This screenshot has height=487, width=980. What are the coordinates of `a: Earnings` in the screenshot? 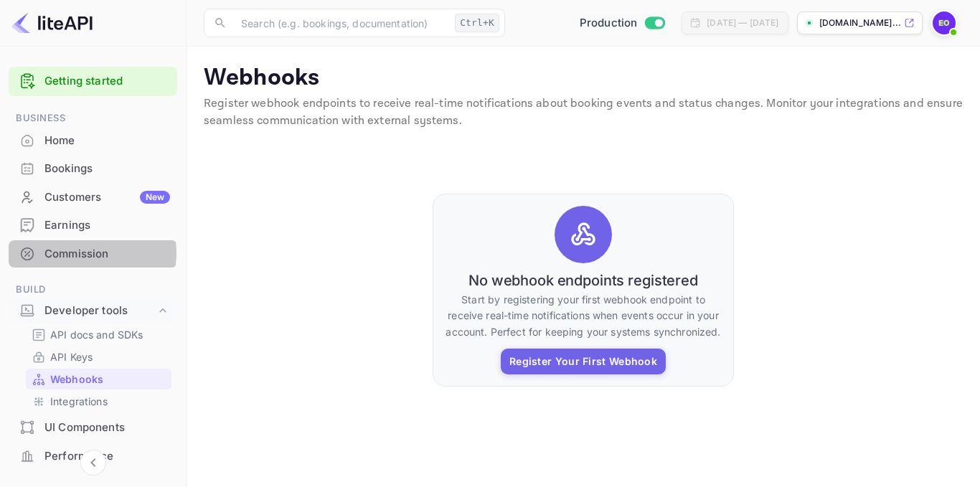 It's located at (93, 224).